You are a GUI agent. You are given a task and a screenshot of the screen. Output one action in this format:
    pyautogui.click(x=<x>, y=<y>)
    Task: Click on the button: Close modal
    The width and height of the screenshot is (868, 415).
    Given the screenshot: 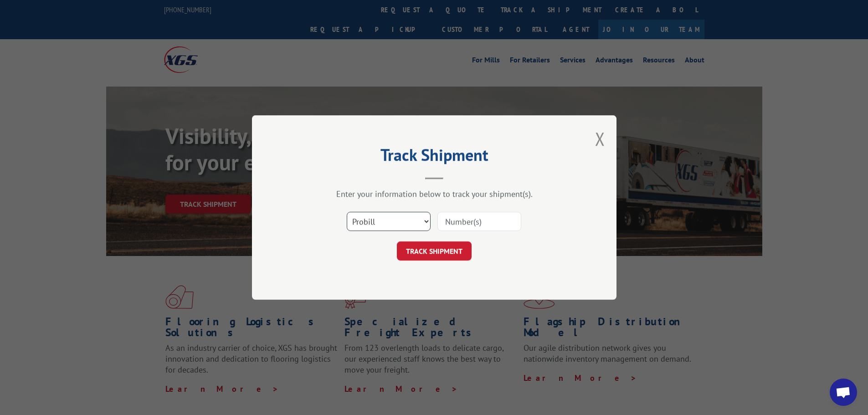 What is the action you would take?
    pyautogui.click(x=600, y=139)
    